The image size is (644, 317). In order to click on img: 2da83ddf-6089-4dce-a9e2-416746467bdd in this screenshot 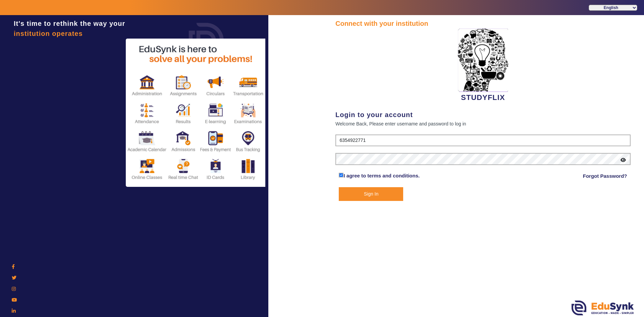, I will do `click(483, 60)`.